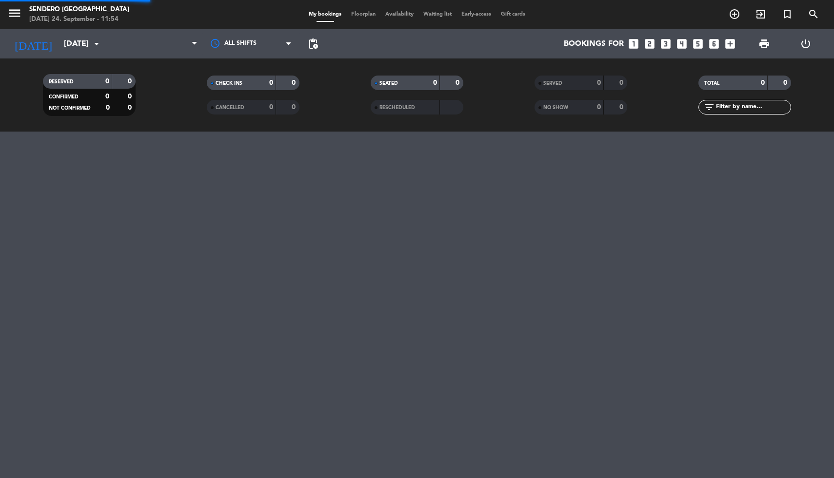  I want to click on span: CANCELLED, so click(230, 108).